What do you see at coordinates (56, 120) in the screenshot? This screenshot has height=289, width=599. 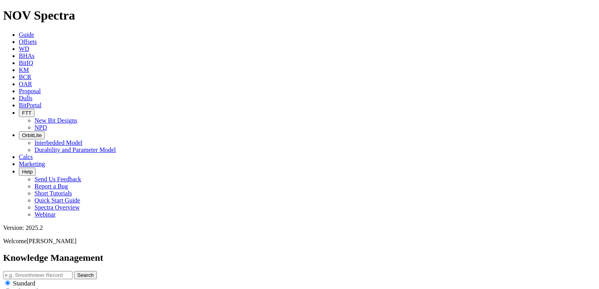 I see `a: New Bit Designs` at bounding box center [56, 120].